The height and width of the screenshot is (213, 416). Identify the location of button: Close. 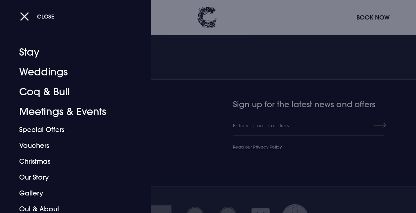
(37, 16).